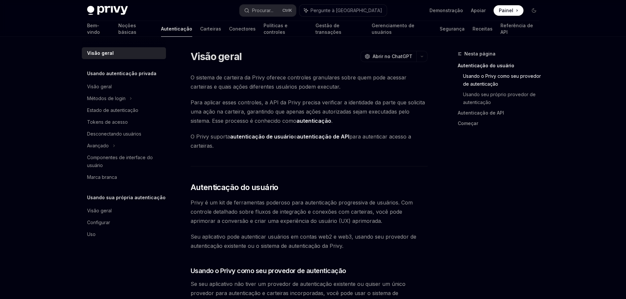 This screenshot has height=299, width=626. What do you see at coordinates (446, 10) in the screenshot?
I see `font: Demonstração` at bounding box center [446, 10].